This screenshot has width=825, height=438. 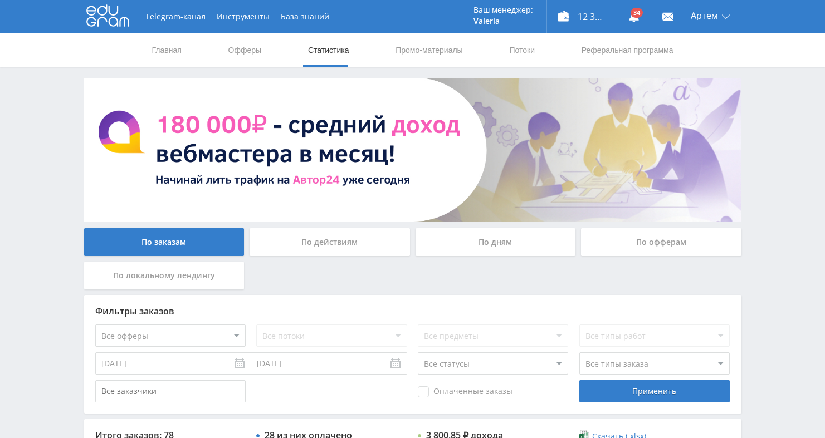 What do you see at coordinates (413, 150) in the screenshot?
I see `img: BannerAvtor24` at bounding box center [413, 150].